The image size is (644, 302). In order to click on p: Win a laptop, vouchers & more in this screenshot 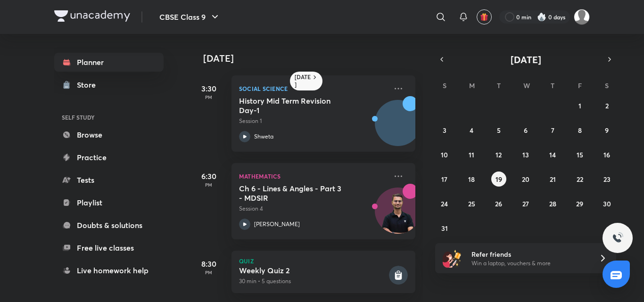, I will do `click(529, 263)`.